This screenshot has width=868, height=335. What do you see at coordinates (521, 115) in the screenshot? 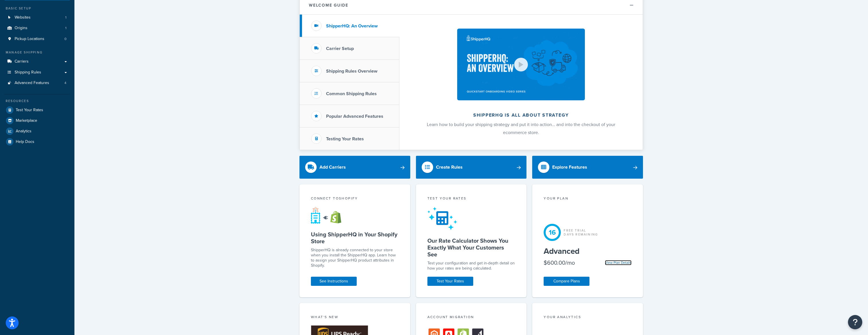
I see `h2: ShipperHQ is all about strategy` at bounding box center [521, 115].